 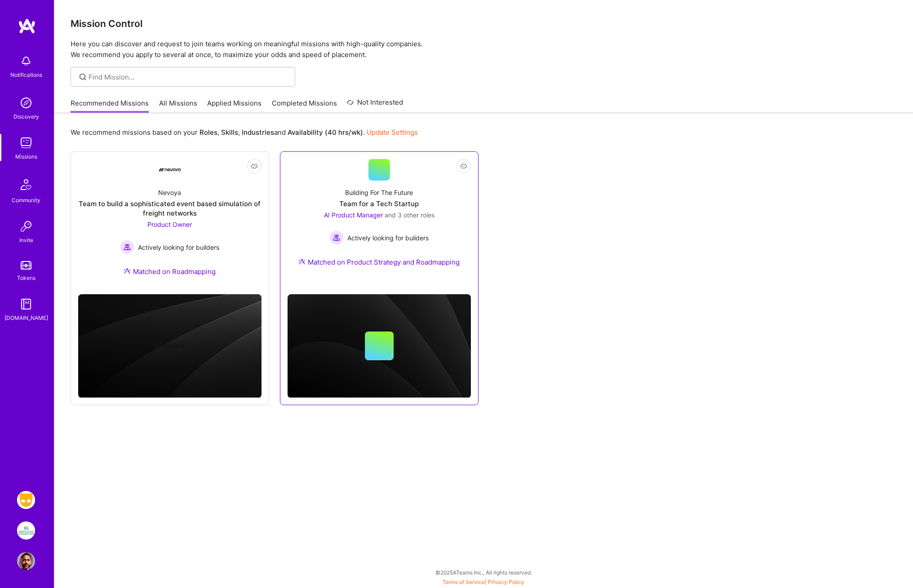 I want to click on img: guide book, so click(x=26, y=304).